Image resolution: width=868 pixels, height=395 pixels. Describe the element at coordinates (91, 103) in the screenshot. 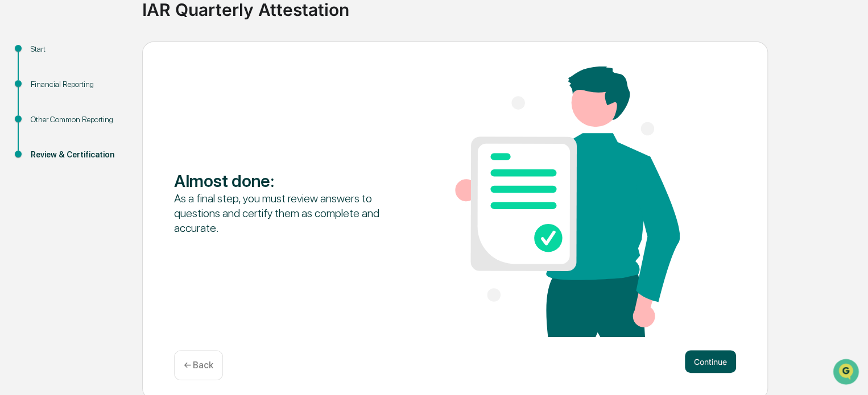

I see `div: We're available if you need us!` at that location.